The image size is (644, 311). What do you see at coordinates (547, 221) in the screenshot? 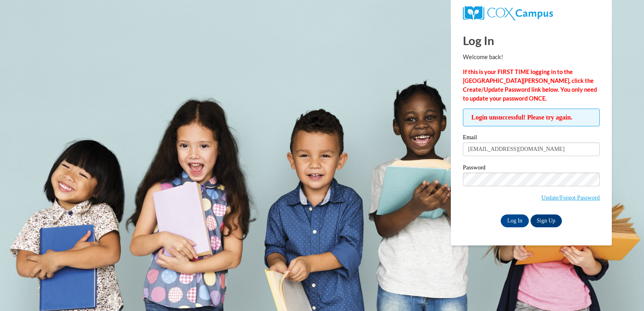
I see `a: Sign Up` at bounding box center [547, 221].